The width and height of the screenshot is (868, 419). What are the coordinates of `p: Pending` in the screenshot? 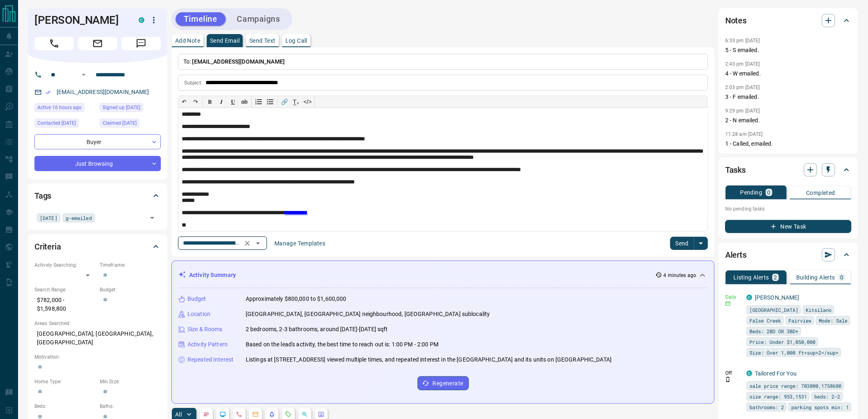 It's located at (752, 193).